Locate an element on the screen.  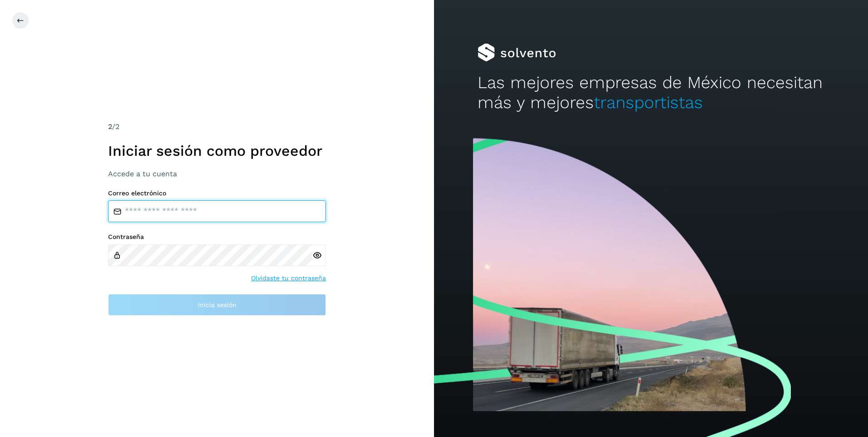
label: Contraseña is located at coordinates (217, 237).